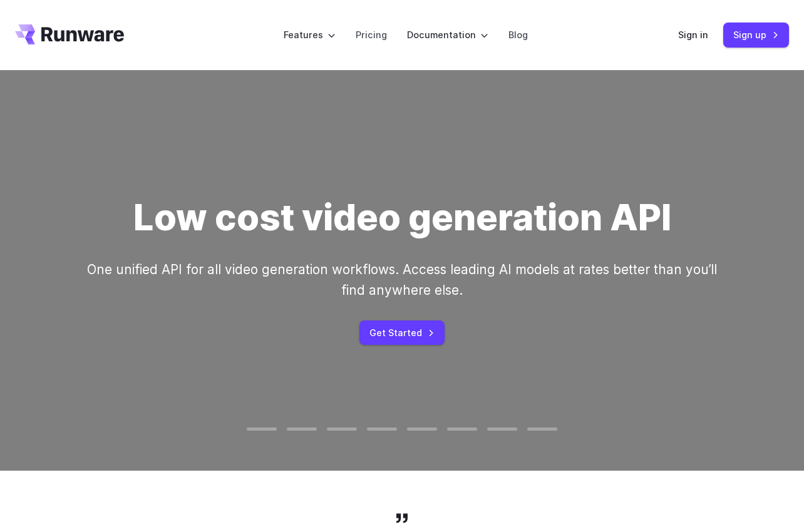 This screenshot has height=532, width=804. Describe the element at coordinates (70, 34) in the screenshot. I see `a: Go to /` at that location.